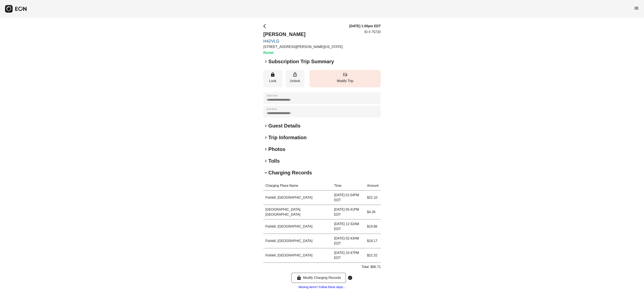  I want to click on td: $22.10, so click(372, 198).